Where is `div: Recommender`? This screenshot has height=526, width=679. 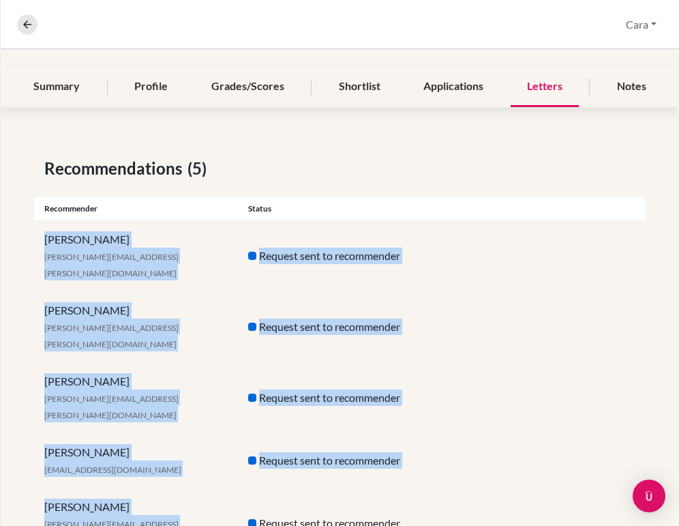 div: Recommender is located at coordinates (136, 209).